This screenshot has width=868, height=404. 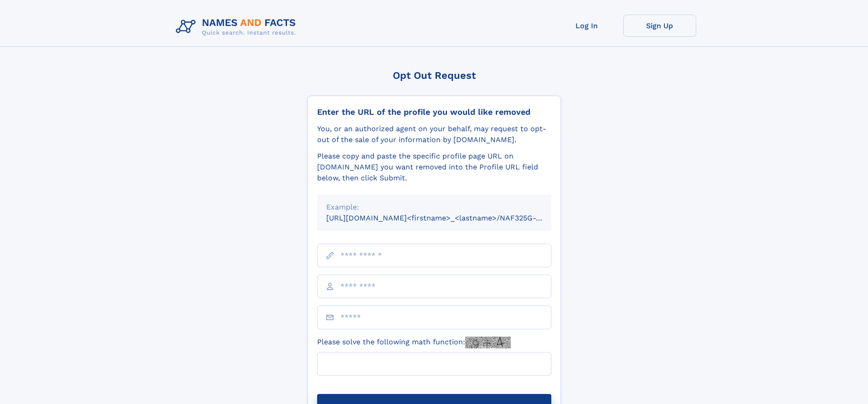 I want to click on div: Opt Out Request, so click(x=435, y=75).